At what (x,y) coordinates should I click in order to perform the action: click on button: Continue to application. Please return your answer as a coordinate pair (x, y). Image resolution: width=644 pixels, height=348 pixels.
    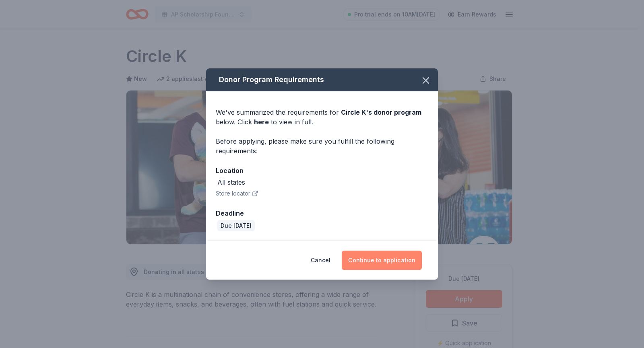
    Looking at the image, I should click on (382, 260).